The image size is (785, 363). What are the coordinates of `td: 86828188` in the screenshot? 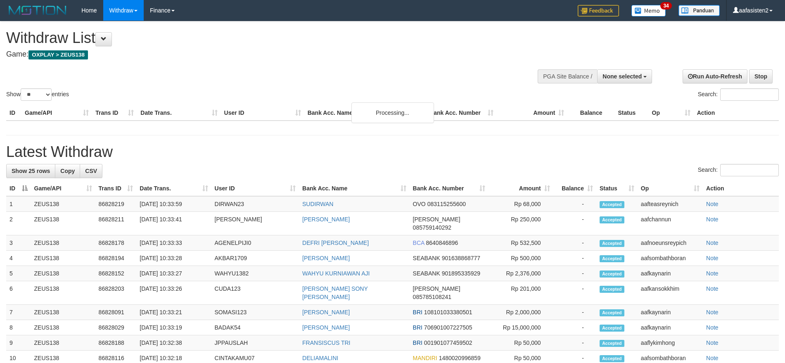 It's located at (116, 343).